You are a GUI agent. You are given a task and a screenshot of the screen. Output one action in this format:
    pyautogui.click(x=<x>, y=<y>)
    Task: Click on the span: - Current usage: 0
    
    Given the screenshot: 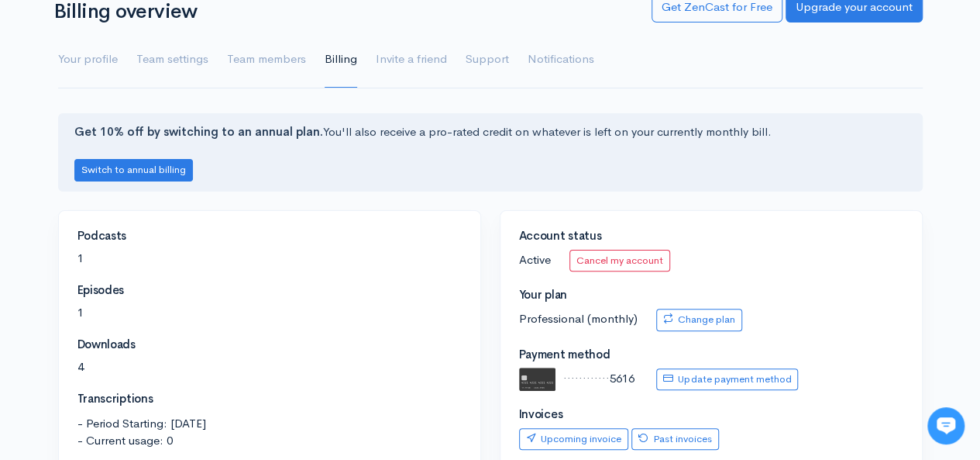 What is the action you would take?
    pyautogui.click(x=270, y=440)
    